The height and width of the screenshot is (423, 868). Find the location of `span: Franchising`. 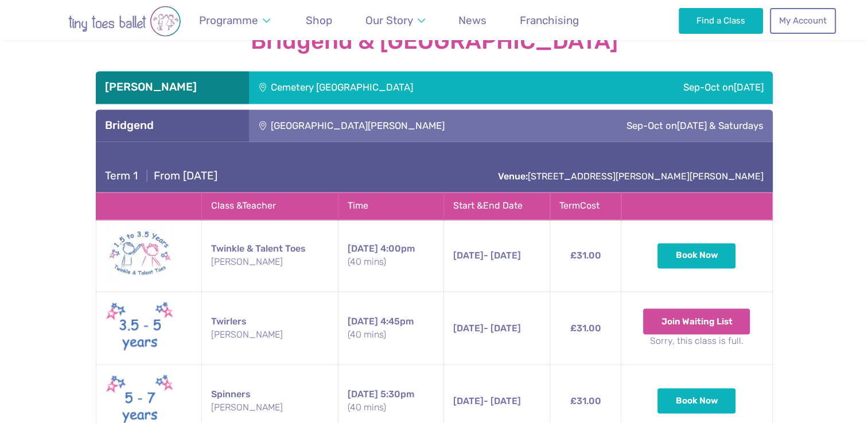

span: Franchising is located at coordinates (549, 20).